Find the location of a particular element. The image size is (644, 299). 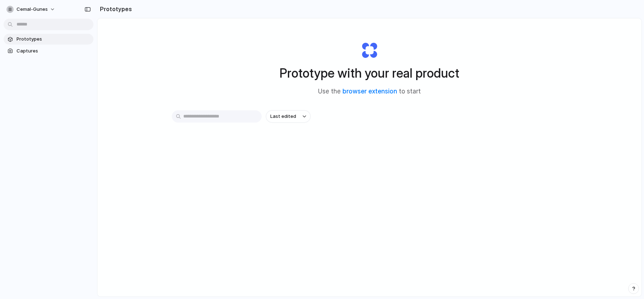

h1: Prototype with your real product is located at coordinates (369, 73).